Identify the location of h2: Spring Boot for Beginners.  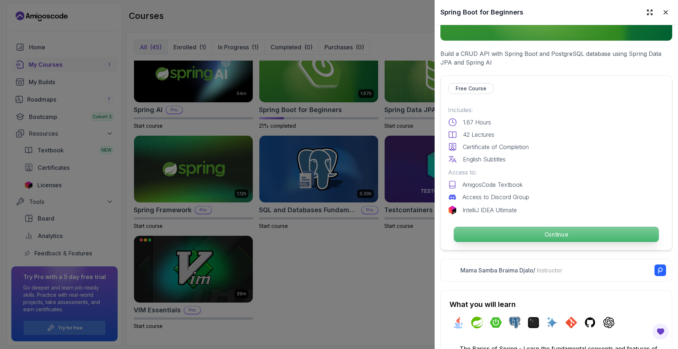
(482, 12).